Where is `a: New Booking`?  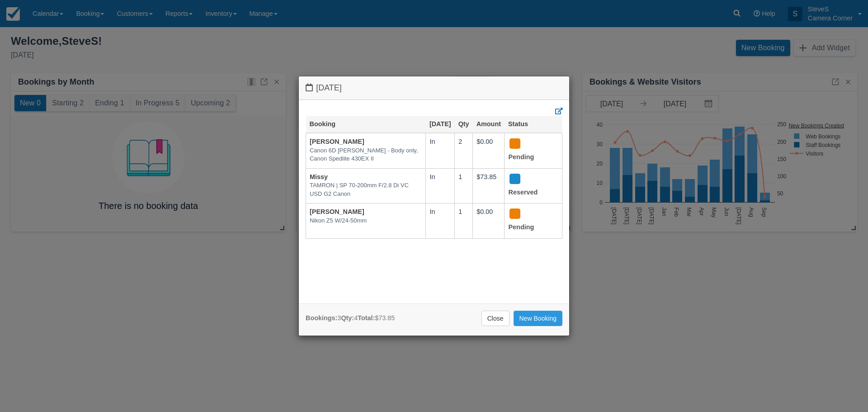
a: New Booking is located at coordinates (538, 318).